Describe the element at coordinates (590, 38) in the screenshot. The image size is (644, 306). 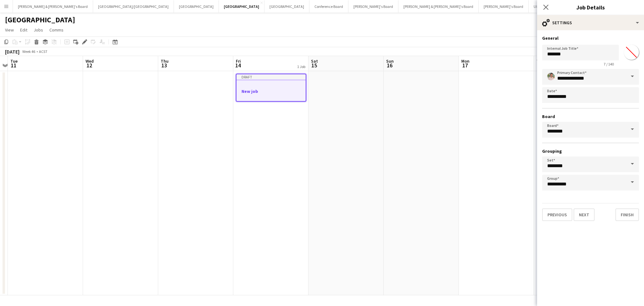
I see `h3: General` at that location.